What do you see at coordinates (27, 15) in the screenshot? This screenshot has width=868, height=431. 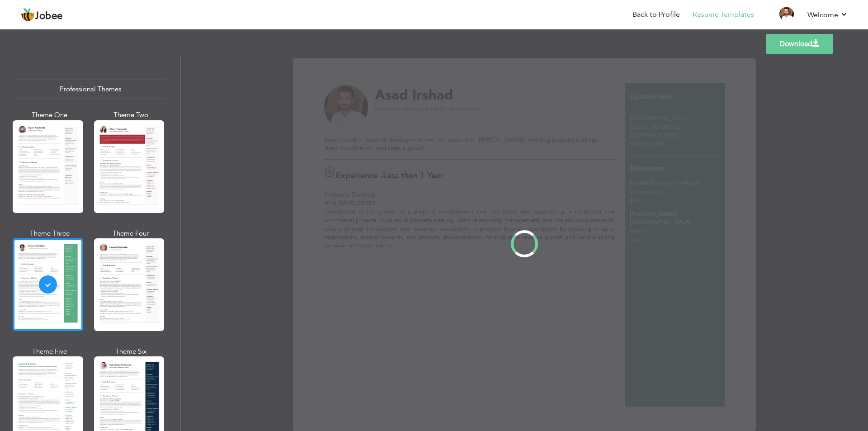 I see `img: jobee.io` at bounding box center [27, 15].